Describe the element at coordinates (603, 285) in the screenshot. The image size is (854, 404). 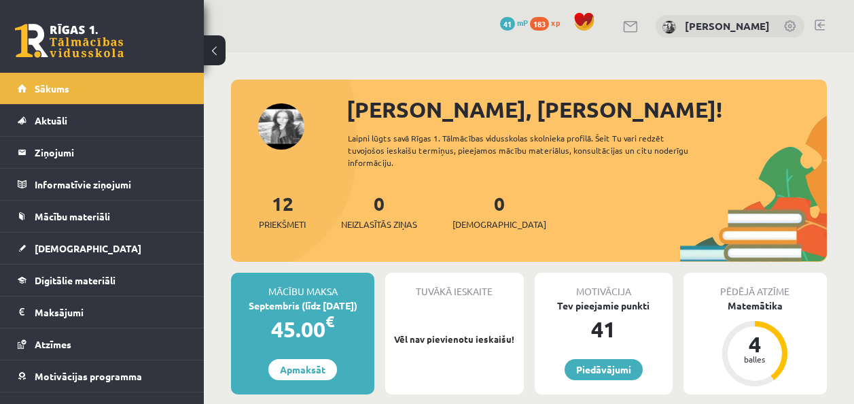
I see `div: Motivācija` at that location.